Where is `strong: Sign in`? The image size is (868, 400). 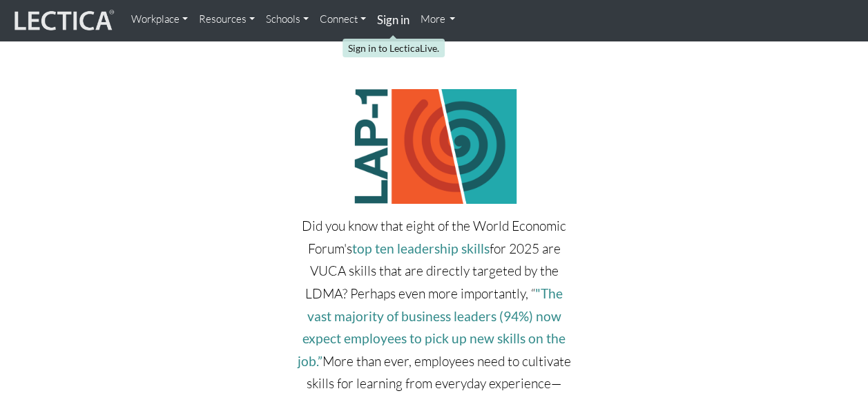 strong: Sign in is located at coordinates (393, 20).